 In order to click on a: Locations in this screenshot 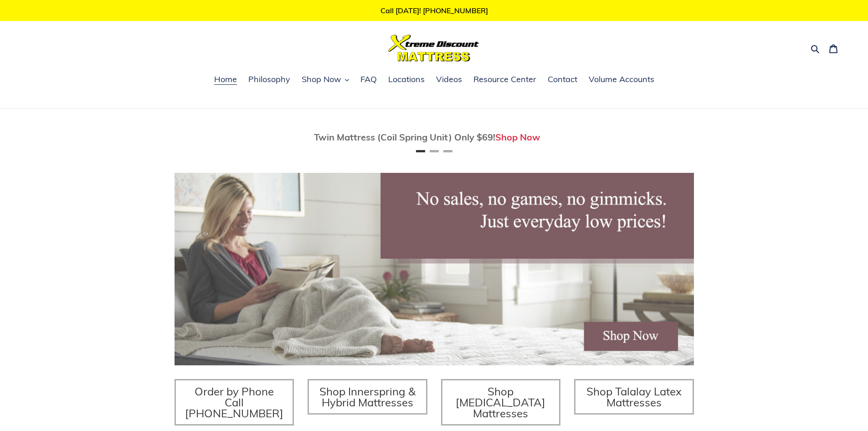, I will do `click(406, 80)`.